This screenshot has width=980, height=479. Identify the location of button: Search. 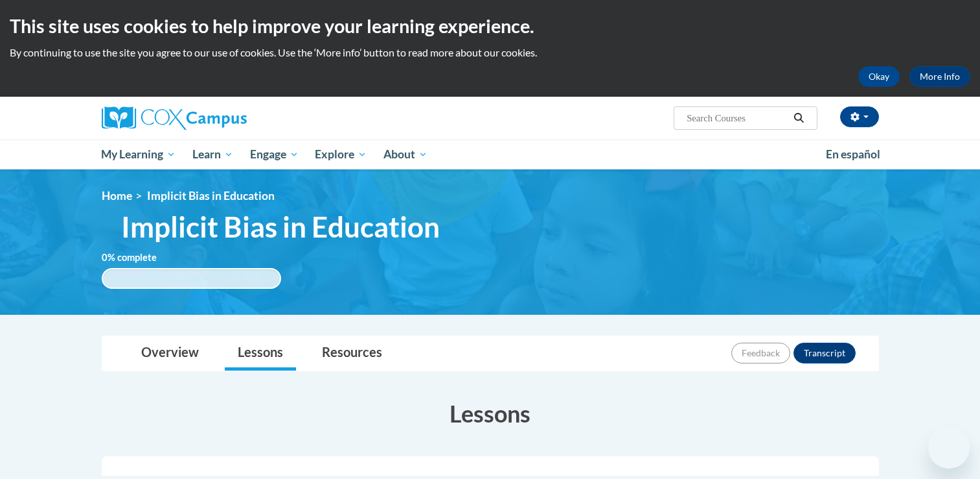
(799, 118).